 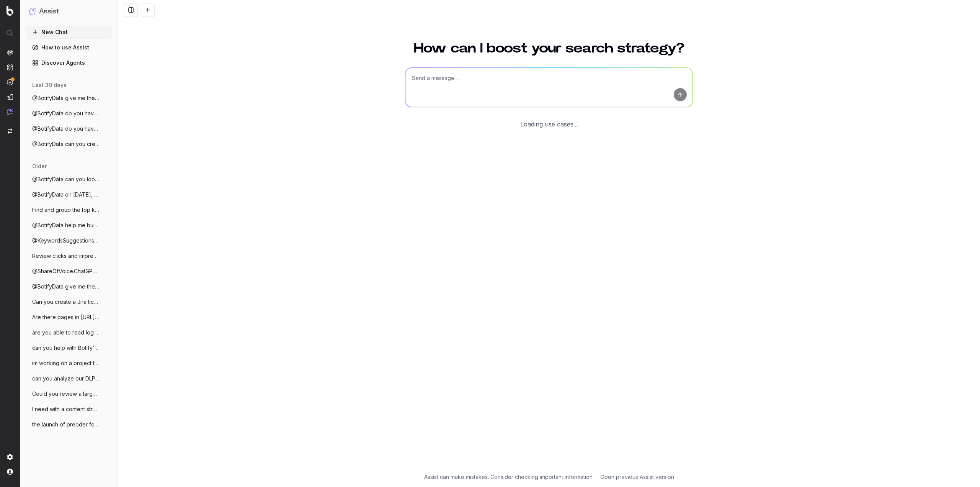 I want to click on button: Could you review a large list of keywods, so click(x=69, y=394).